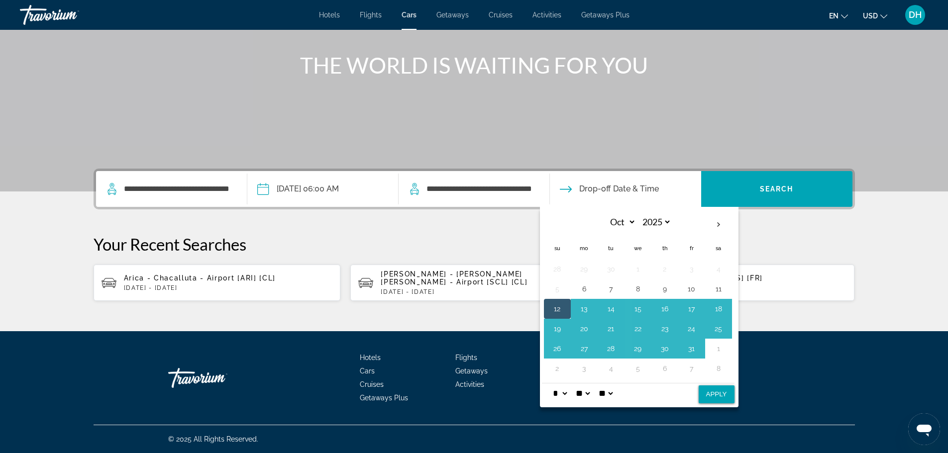 This screenshot has width=948, height=453. What do you see at coordinates (665, 329) in the screenshot?
I see `button: Day 23` at bounding box center [665, 329].